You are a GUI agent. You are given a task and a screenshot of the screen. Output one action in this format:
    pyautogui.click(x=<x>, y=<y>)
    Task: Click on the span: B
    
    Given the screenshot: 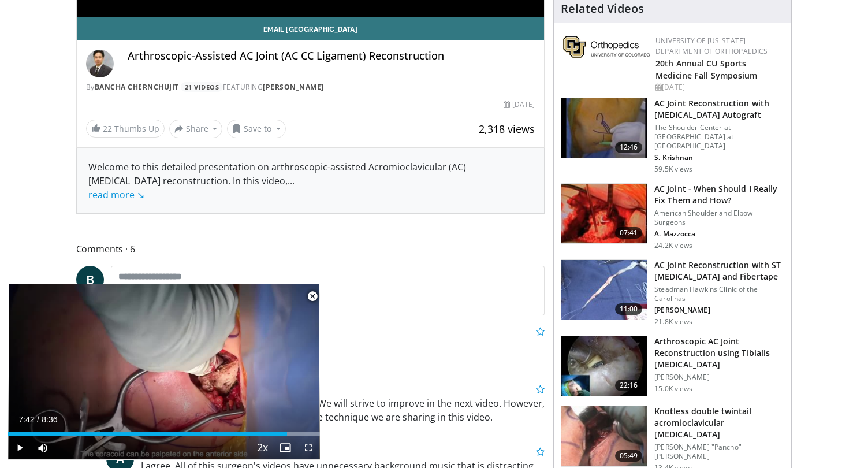 What is the action you would take?
    pyautogui.click(x=90, y=279)
    